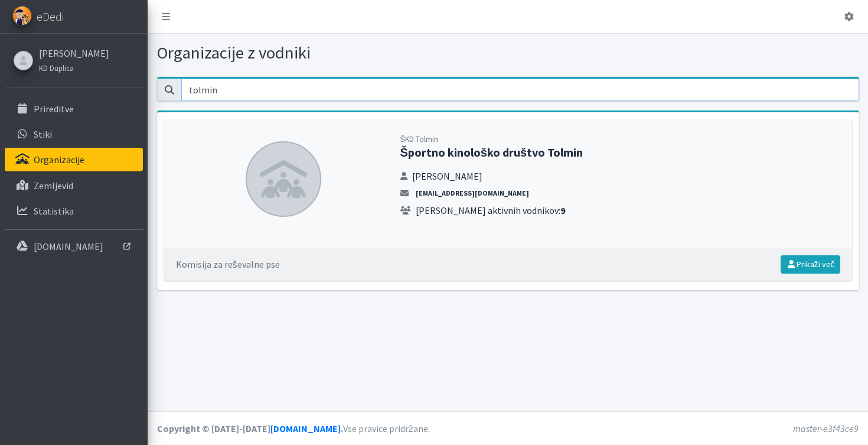 Image resolution: width=868 pixels, height=445 pixels. I want to click on a: Prireditve, so click(74, 109).